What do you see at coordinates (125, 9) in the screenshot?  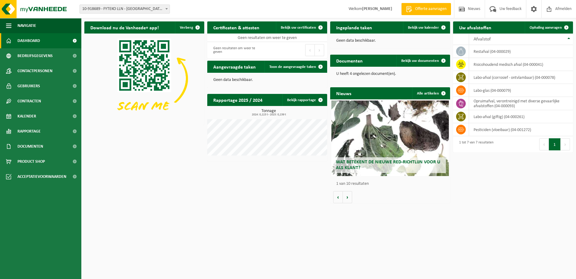 I see `span: 10-918689 - FYTEKO LLN - LOUVAIN-LA-NEUVE` at bounding box center [125, 9].